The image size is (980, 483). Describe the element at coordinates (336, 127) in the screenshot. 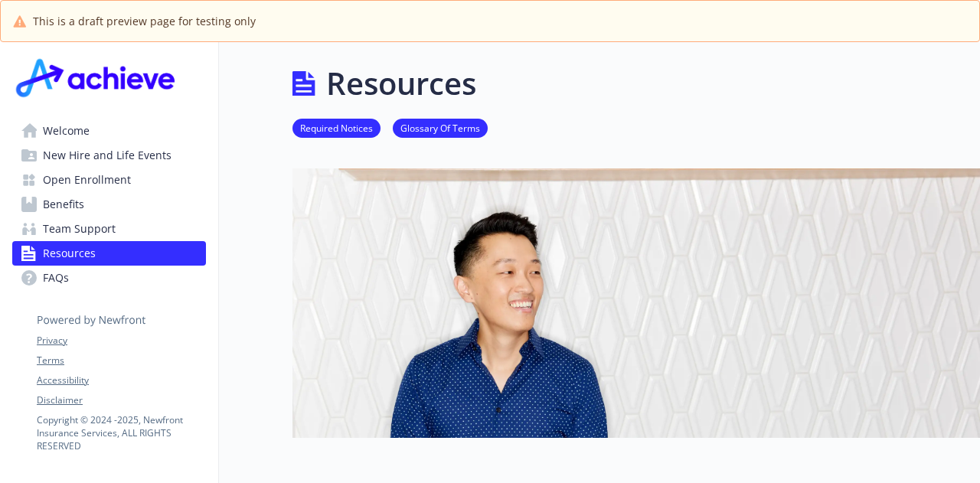

I see `a: Required Notices` at that location.